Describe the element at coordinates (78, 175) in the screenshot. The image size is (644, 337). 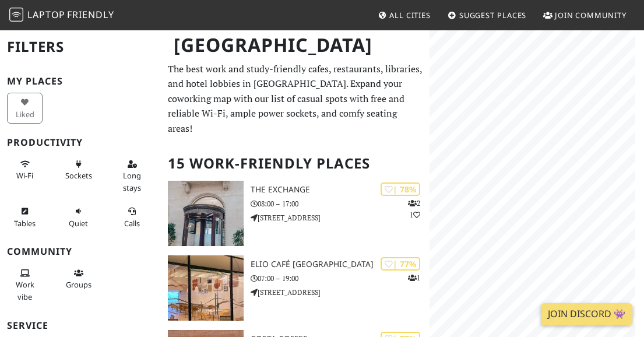
I see `span: Power sockets` at that location.